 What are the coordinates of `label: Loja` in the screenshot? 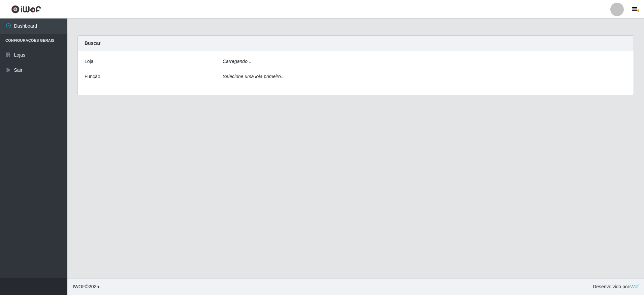 It's located at (89, 61).